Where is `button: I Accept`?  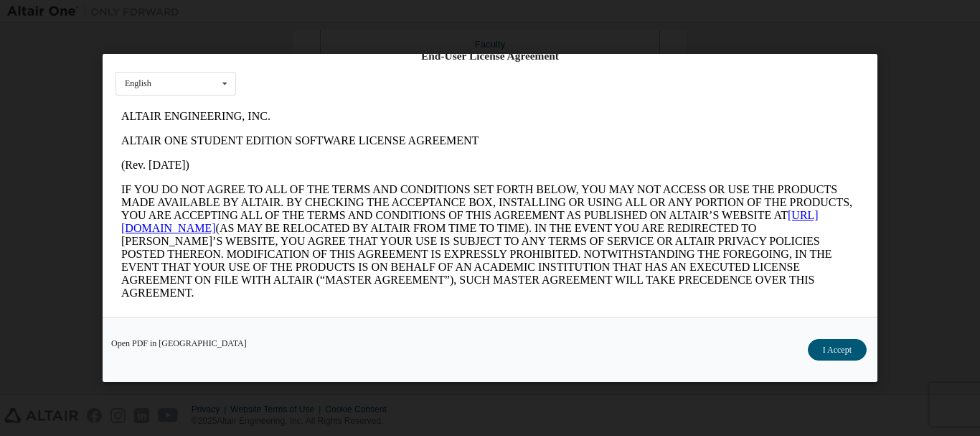
button: I Accept is located at coordinates (838, 350).